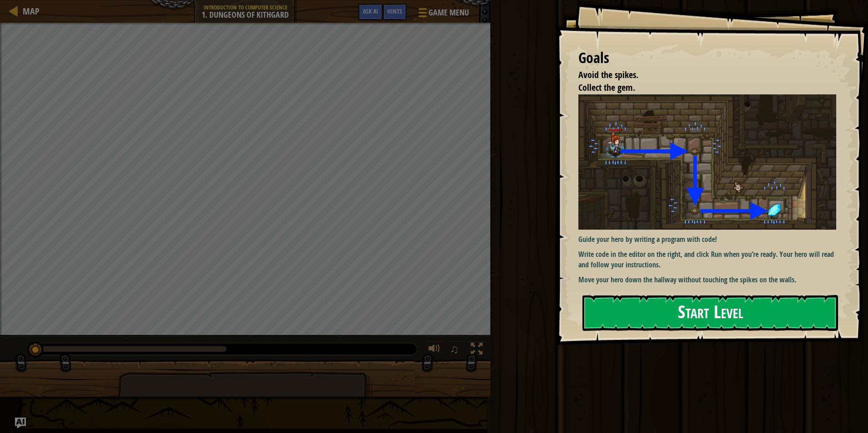 The image size is (868, 433). I want to click on p: Move your hero down the hallway without touching the spikes on the walls., so click(711, 279).